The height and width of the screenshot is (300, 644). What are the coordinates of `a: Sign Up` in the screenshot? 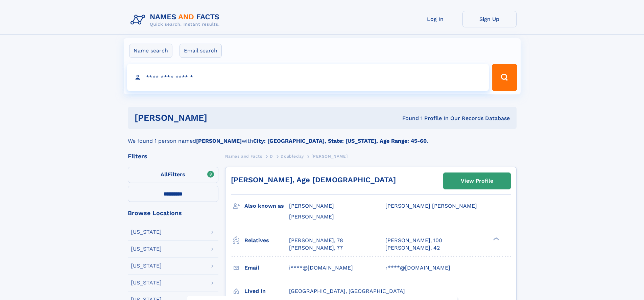 It's located at (490, 19).